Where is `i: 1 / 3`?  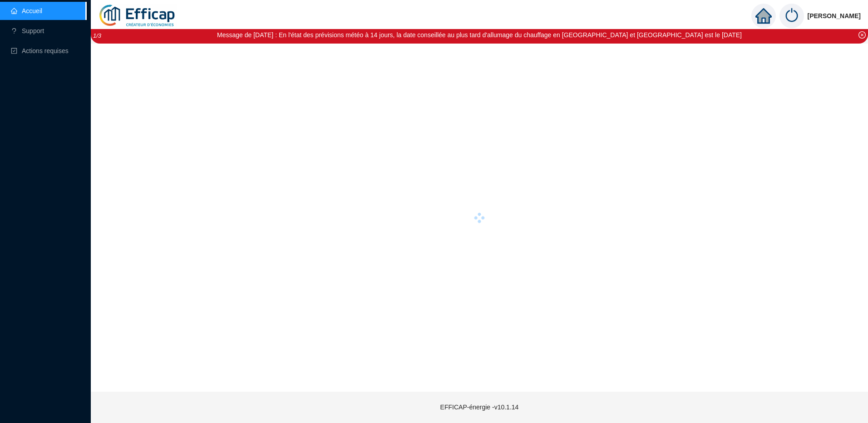 i: 1 / 3 is located at coordinates (97, 35).